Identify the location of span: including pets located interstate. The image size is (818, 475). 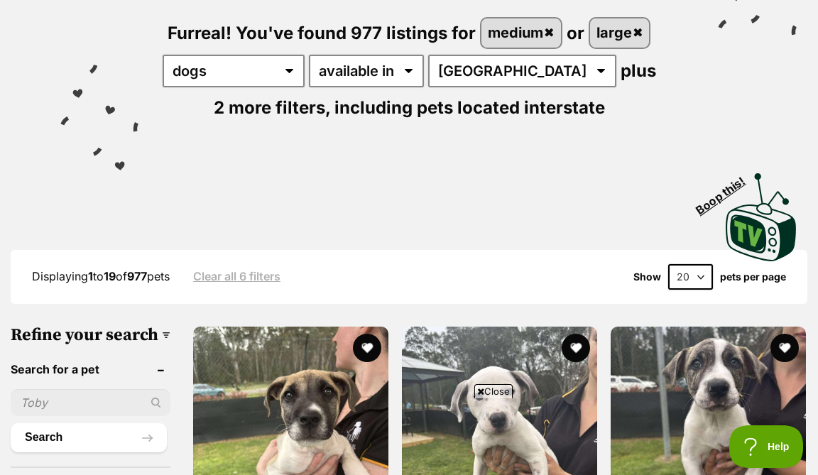
(469, 107).